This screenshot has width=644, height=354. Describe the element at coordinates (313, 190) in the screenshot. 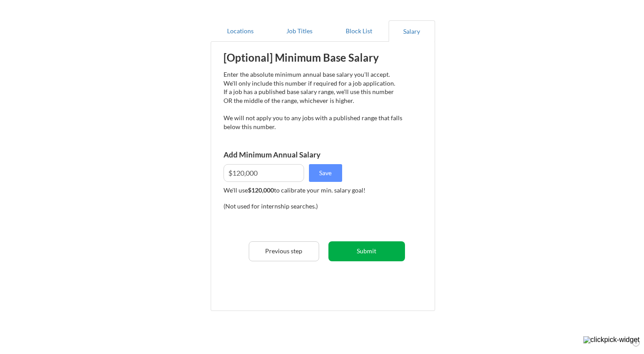

I see `div: We'll use to calibrate your min. salary goal!` at that location.